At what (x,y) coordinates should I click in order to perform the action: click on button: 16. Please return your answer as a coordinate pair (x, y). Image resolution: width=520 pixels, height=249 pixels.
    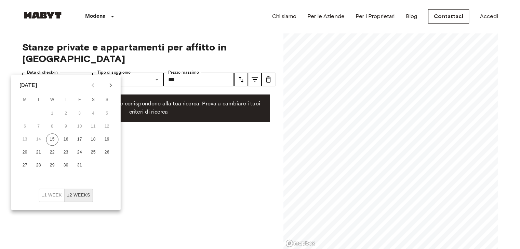
    Looking at the image, I should click on (66, 140).